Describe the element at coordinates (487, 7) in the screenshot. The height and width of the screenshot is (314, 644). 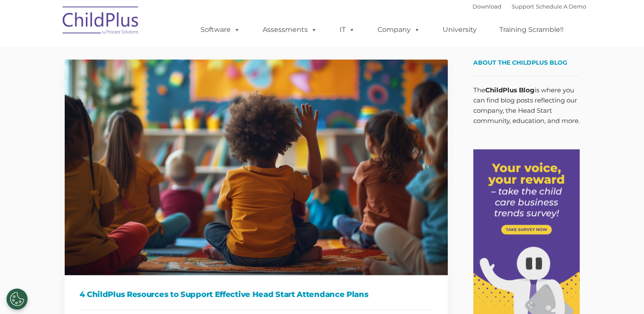
I see `a: Download` at that location.